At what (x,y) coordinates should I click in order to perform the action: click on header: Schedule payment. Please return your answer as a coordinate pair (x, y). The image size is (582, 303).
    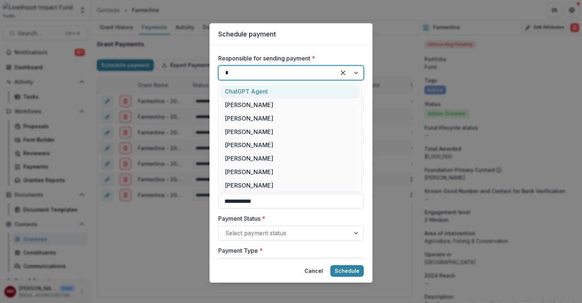
    Looking at the image, I should click on (291, 34).